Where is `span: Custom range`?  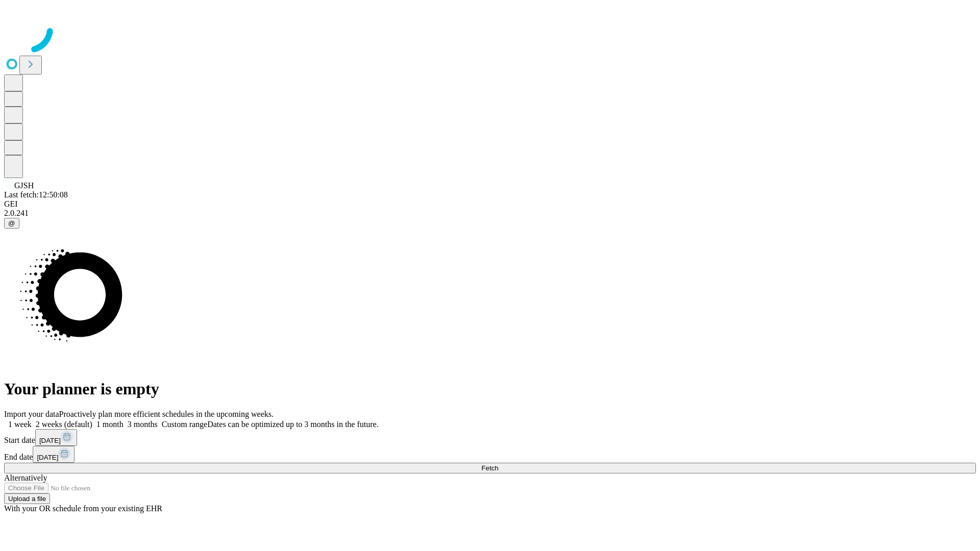 span: Custom range is located at coordinates (184, 424).